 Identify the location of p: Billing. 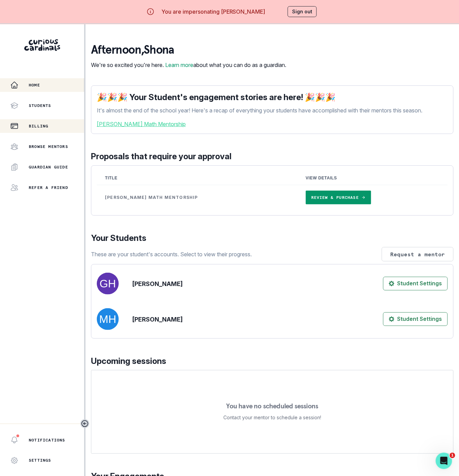
(38, 126).